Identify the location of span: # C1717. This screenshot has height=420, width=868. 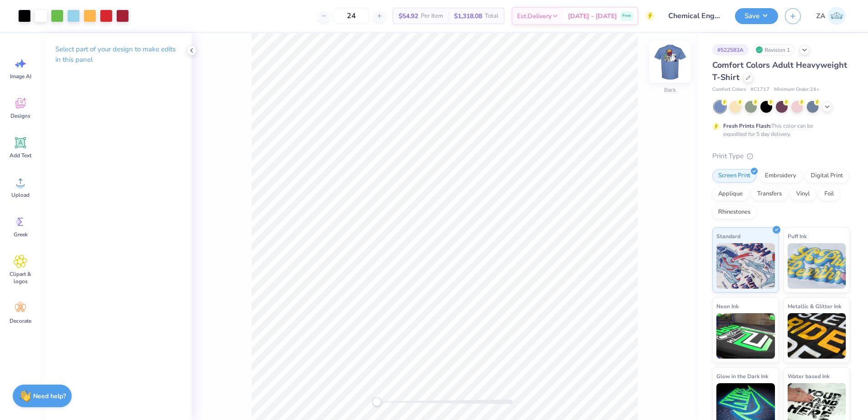
(760, 89).